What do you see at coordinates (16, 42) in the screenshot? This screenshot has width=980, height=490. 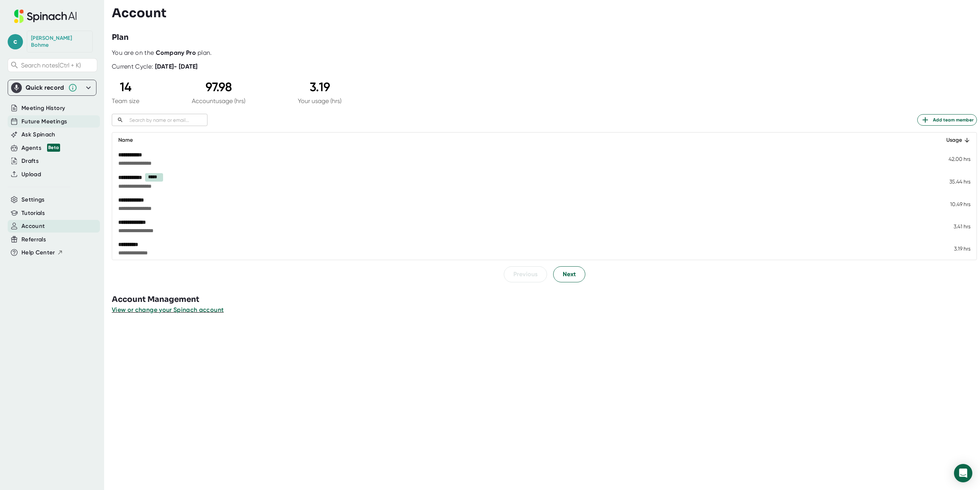 I see `span: c` at bounding box center [16, 42].